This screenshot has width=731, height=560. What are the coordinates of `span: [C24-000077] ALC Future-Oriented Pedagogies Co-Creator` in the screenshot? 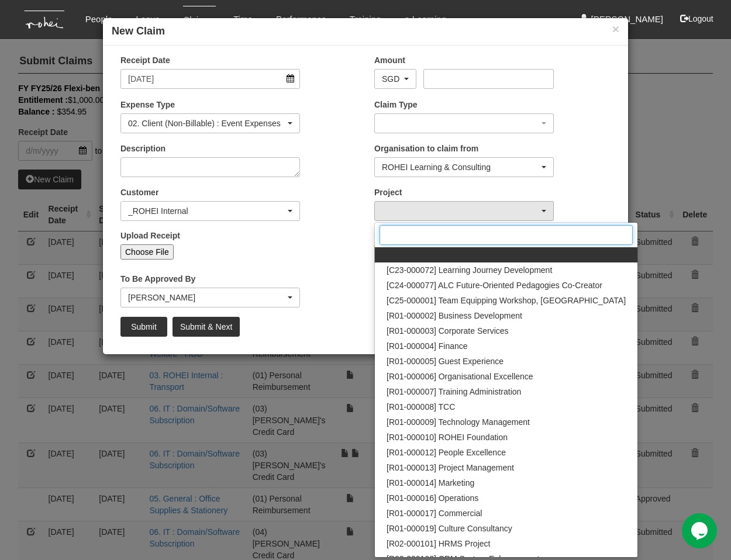 It's located at (494, 285).